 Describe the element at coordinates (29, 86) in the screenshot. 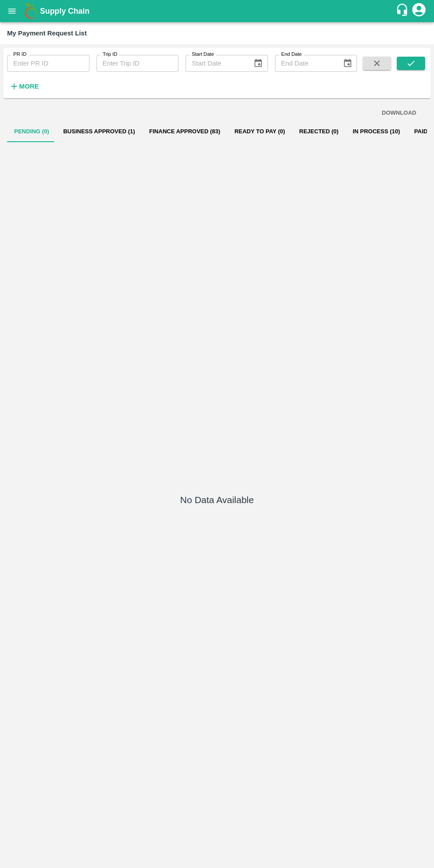

I see `strong: More` at that location.